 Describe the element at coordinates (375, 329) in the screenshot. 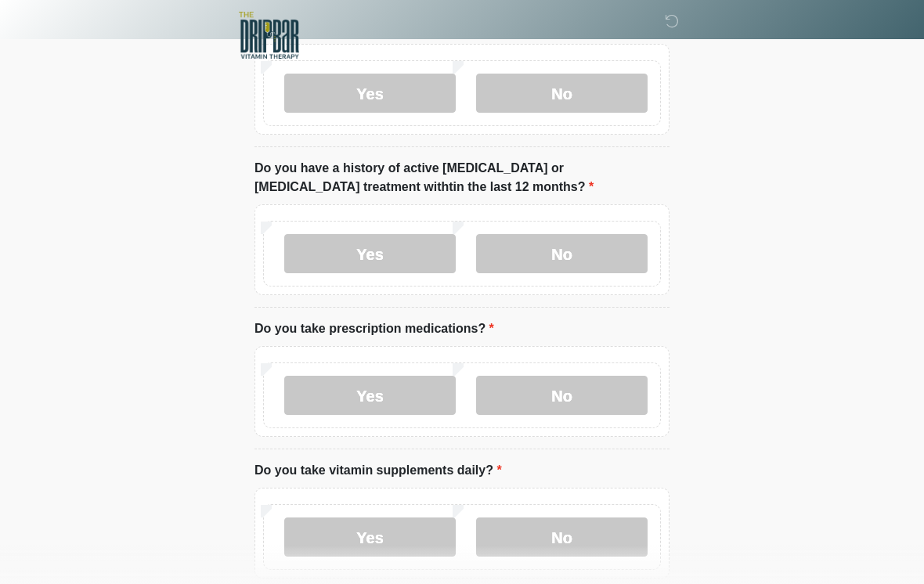

I see `label: Do you take prescription medications?` at that location.